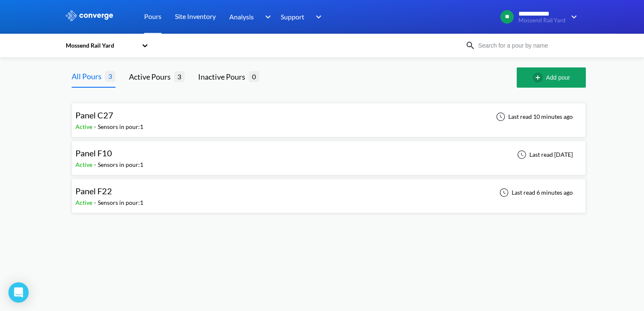  What do you see at coordinates (94, 115) in the screenshot?
I see `span: Panel C27` at bounding box center [94, 115].